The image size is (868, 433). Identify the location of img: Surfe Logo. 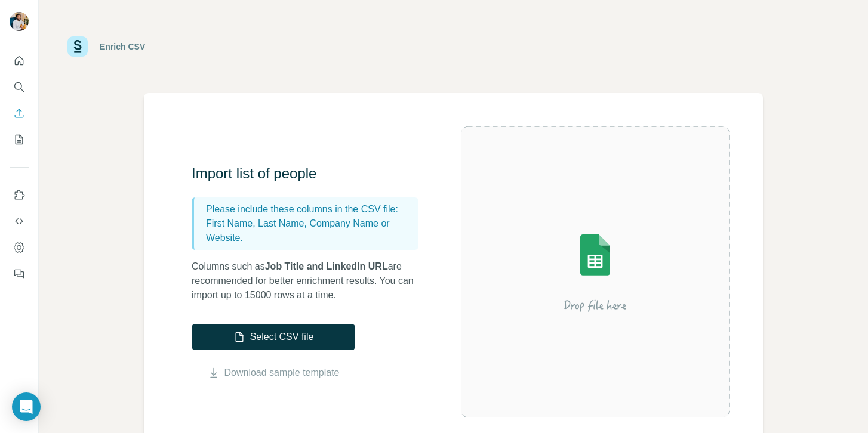
(77, 47).